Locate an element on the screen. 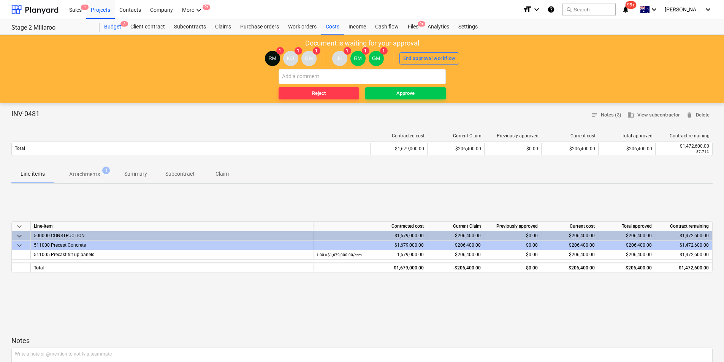  div: Geoff Morley is located at coordinates (376, 59).